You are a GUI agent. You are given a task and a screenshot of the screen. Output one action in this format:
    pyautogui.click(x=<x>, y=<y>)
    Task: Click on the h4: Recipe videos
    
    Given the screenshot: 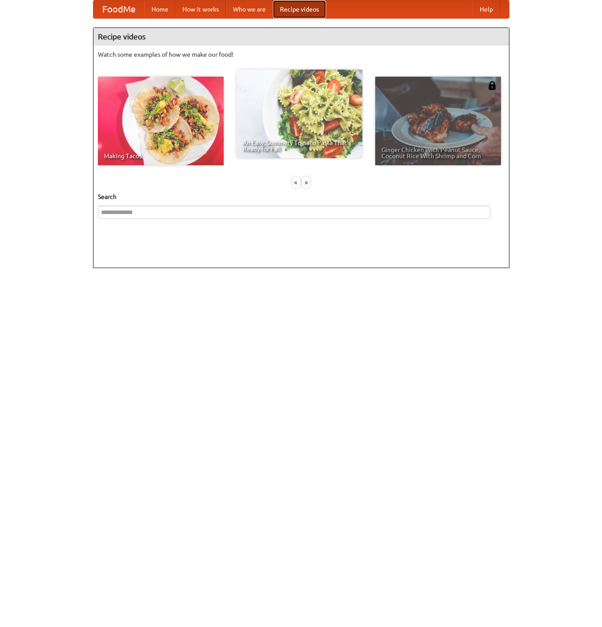 What is the action you would take?
    pyautogui.click(x=301, y=37)
    